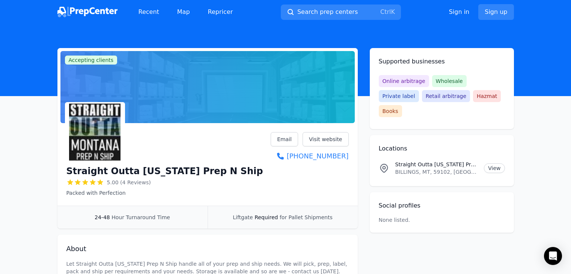  I want to click on h2: Locations, so click(442, 149).